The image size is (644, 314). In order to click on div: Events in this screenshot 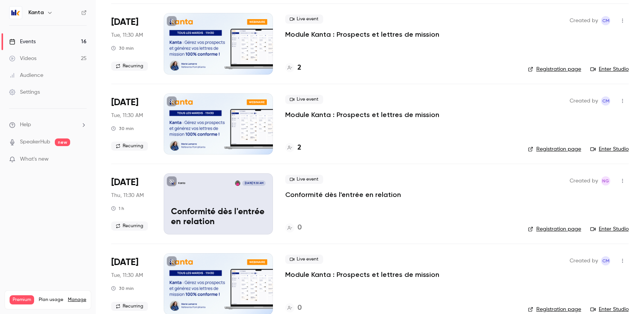, I will do `click(22, 42)`.